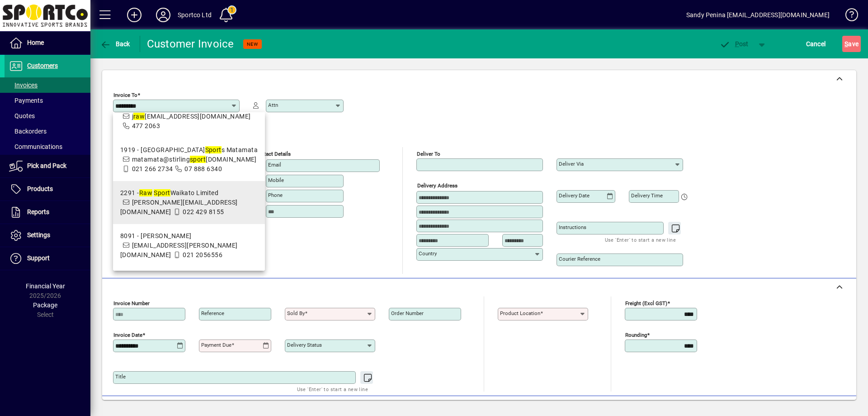  What do you see at coordinates (43, 66) in the screenshot?
I see `span: Customers` at bounding box center [43, 66].